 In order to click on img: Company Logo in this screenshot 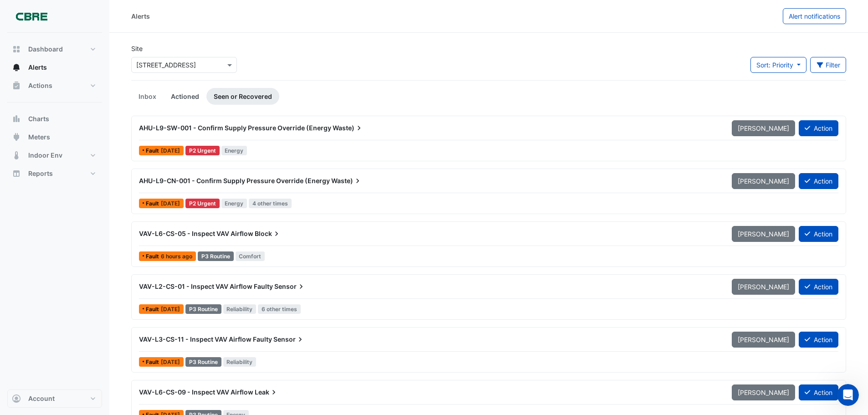, I will do `click(32, 17)`.